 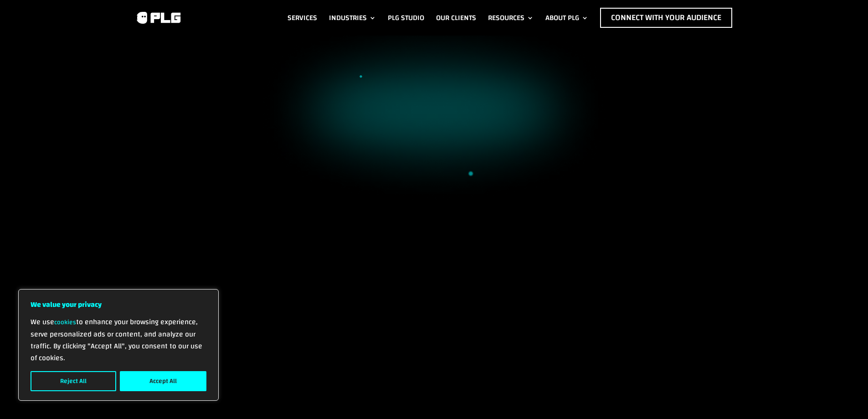 What do you see at coordinates (65, 322) in the screenshot?
I see `a: cookies` at bounding box center [65, 322].